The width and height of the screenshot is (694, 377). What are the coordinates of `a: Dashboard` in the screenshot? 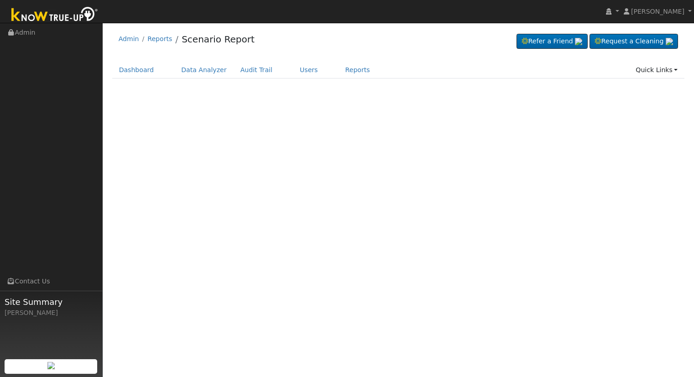 It's located at (136, 70).